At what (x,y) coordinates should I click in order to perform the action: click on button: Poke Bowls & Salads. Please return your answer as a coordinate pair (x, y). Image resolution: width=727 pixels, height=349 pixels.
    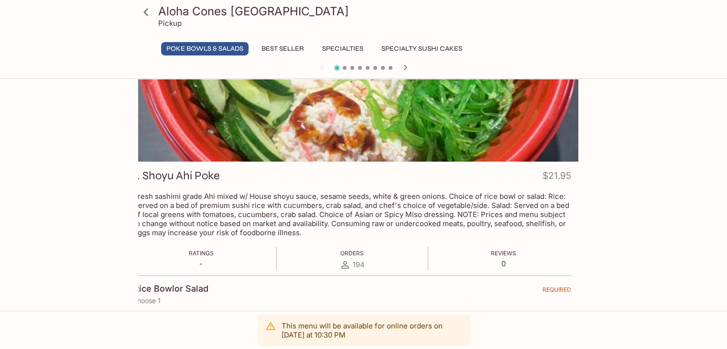
    Looking at the image, I should click on (205, 49).